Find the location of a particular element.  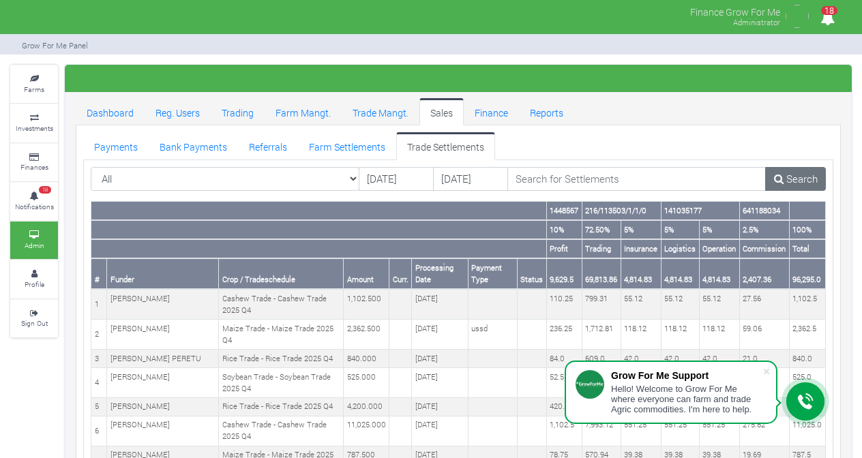

th: 69,813.86 is located at coordinates (601, 274).